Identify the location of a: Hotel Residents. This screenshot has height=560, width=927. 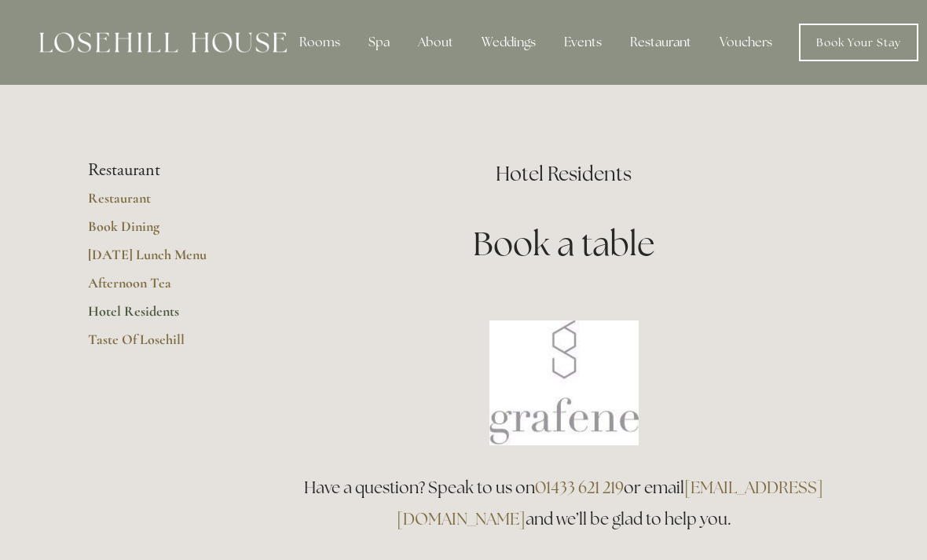
(162, 316).